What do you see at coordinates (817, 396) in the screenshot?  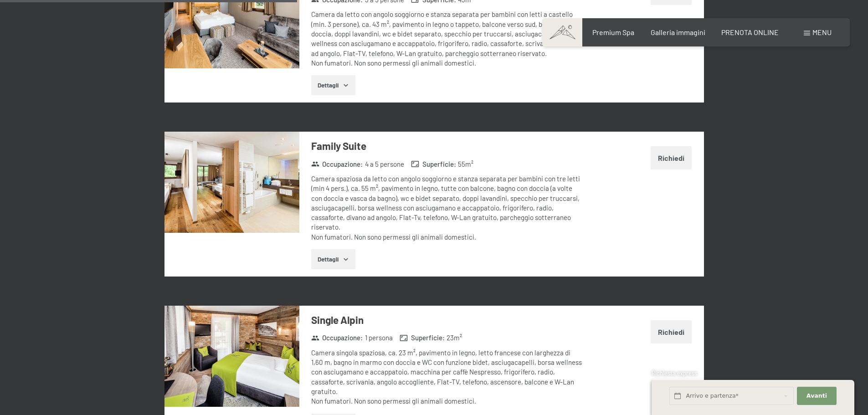 I see `button: Avanti` at bounding box center [817, 396].